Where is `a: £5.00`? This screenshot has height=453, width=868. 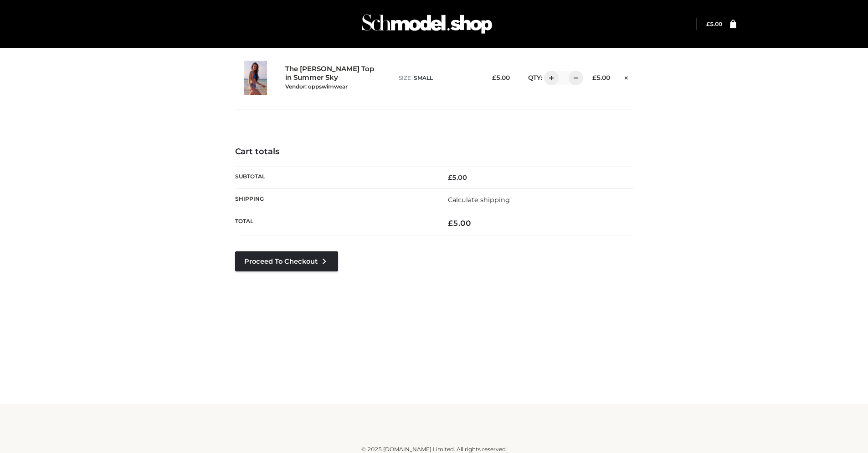
a: £5.00 is located at coordinates (714, 24).